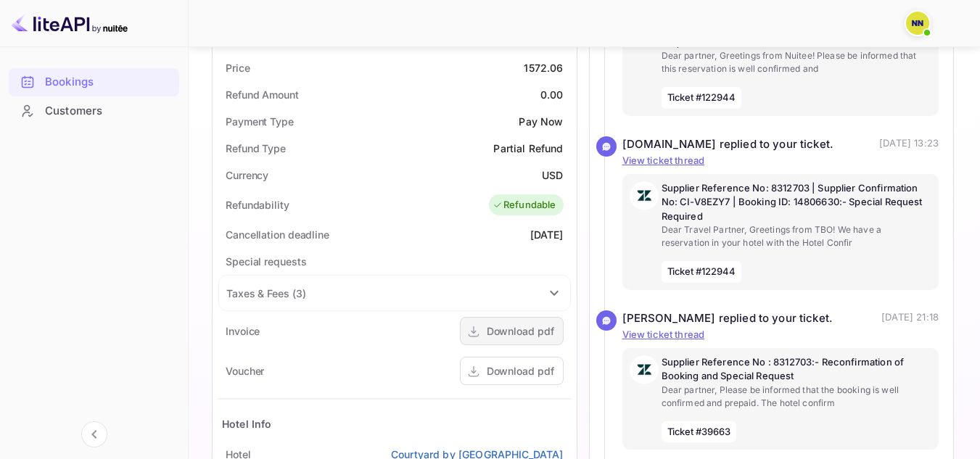 This screenshot has height=459, width=980. I want to click on div: Hotel Info, so click(247, 423).